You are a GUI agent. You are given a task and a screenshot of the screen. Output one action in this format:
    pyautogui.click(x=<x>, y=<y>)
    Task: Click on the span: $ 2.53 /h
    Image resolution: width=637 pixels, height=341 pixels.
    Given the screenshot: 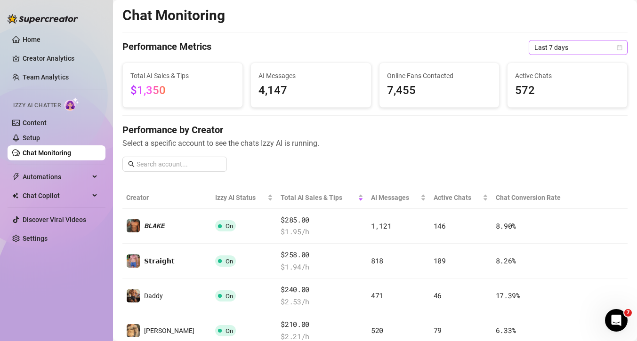 What is the action you would take?
    pyautogui.click(x=322, y=302)
    